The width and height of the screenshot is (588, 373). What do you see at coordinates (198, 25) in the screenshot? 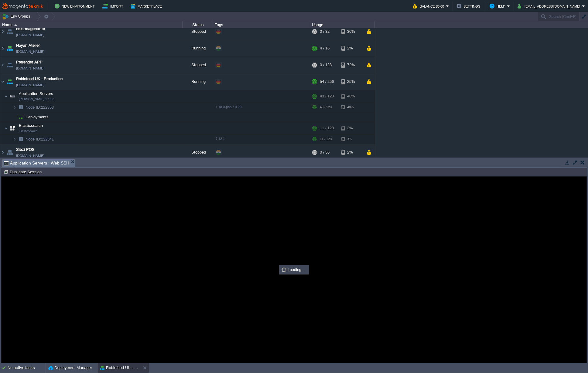
I see `div: Status` at bounding box center [198, 25].